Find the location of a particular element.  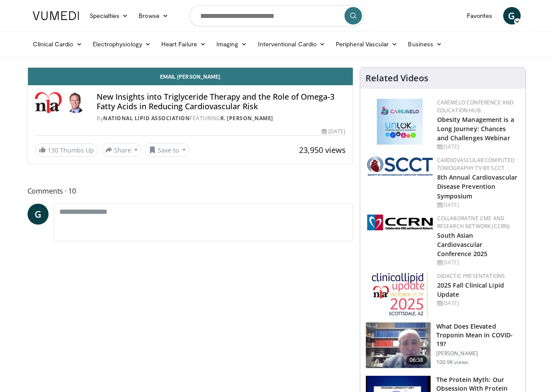

a: 130 Thumbs Up is located at coordinates (66, 150).